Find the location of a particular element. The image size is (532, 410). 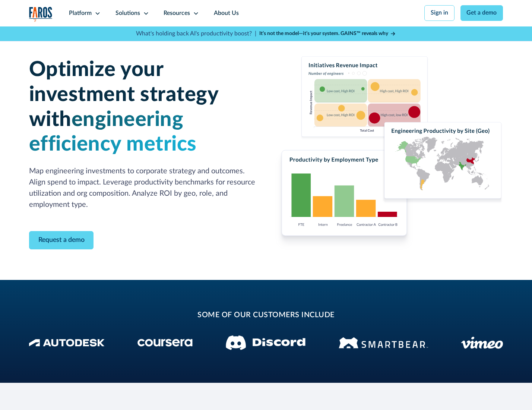

span: engineering efficiency metrics is located at coordinates (113, 132).